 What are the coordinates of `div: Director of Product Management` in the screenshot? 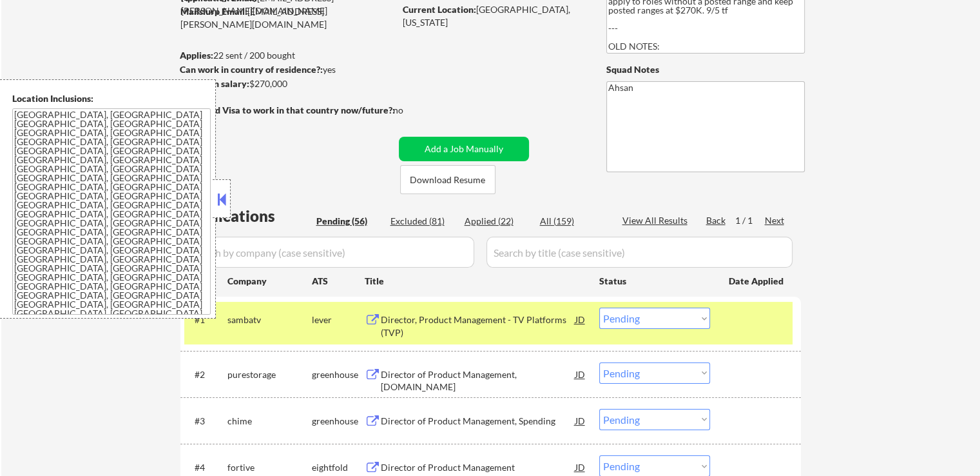 It's located at (478, 467).